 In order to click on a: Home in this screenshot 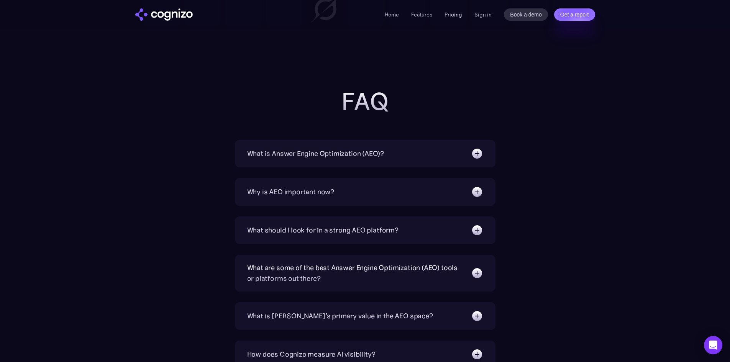, I will do `click(391, 15)`.